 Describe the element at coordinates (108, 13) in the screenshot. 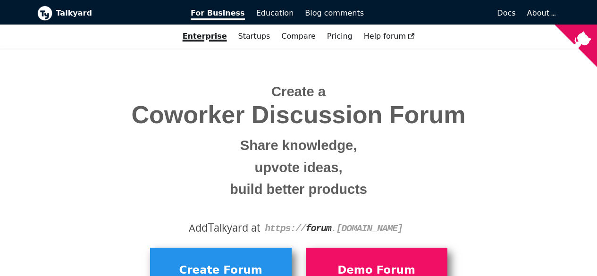

I see `a: Talkyard logoTalkyard` at that location.